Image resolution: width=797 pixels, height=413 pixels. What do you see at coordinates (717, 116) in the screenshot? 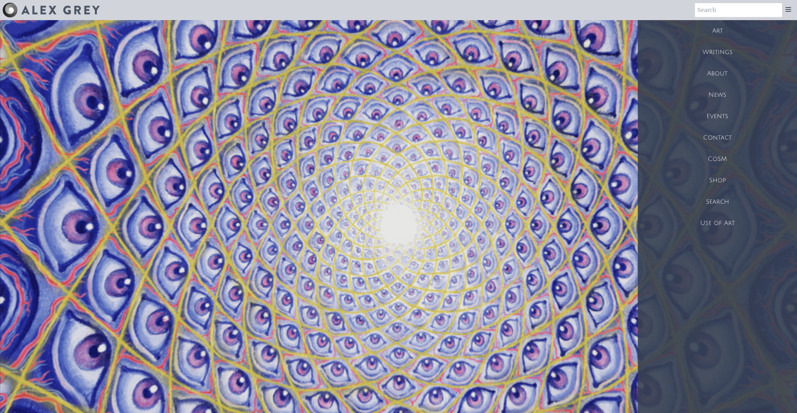
I see `div: Events` at bounding box center [717, 116].